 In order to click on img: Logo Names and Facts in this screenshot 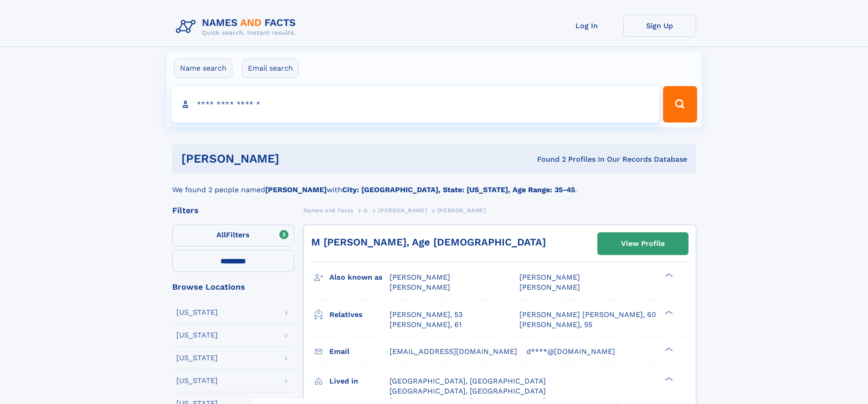, I will do `click(238, 27)`.